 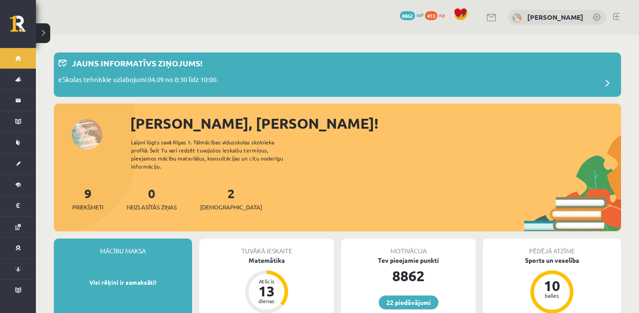 What do you see at coordinates (517, 18) in the screenshot?
I see `img: Marta Laura Neļķe` at bounding box center [517, 18].